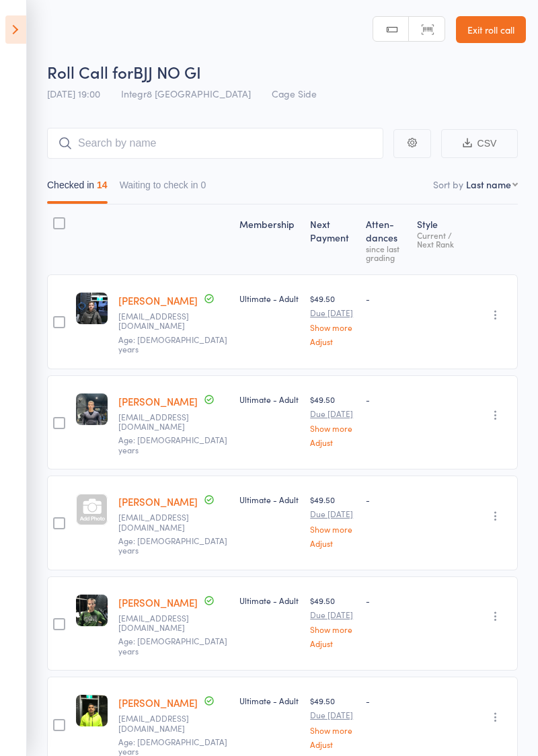 Image resolution: width=538 pixels, height=756 pixels. I want to click on small: tokoa@iprimus.com.au, so click(162, 422).